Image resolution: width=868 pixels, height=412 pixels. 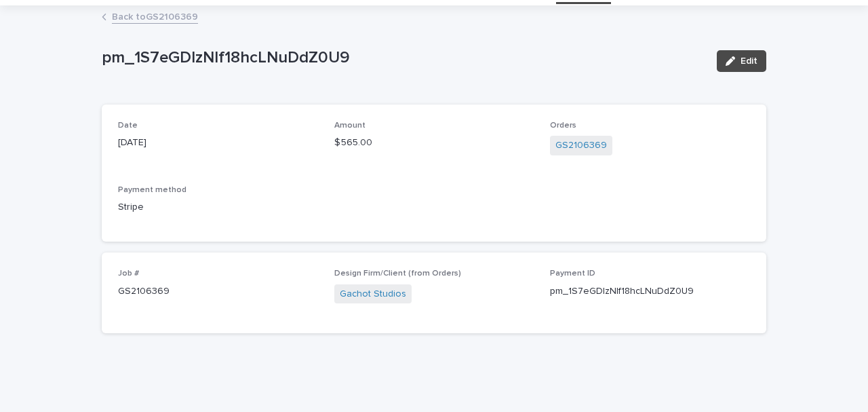 I want to click on span: Edit, so click(x=749, y=61).